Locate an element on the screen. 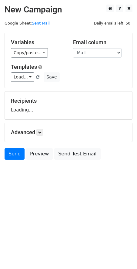 The height and width of the screenshot is (269, 137). button: Save is located at coordinates (52, 77).